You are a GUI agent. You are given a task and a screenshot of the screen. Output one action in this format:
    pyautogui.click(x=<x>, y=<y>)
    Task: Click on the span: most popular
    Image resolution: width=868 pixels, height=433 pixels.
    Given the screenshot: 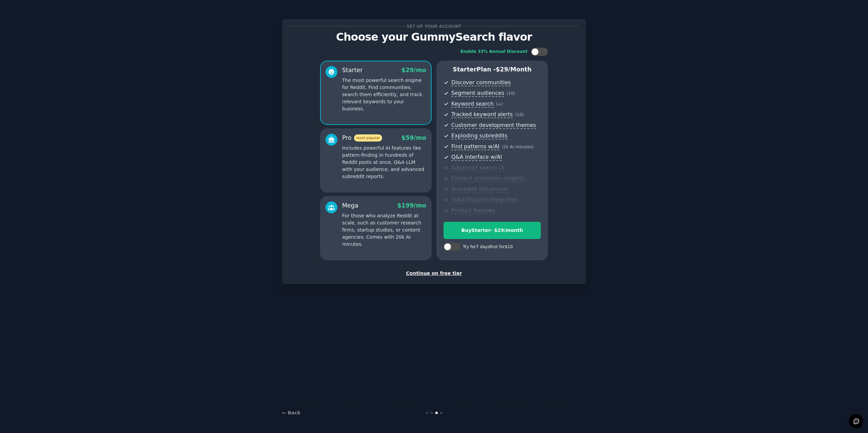 What is the action you would take?
    pyautogui.click(x=368, y=138)
    